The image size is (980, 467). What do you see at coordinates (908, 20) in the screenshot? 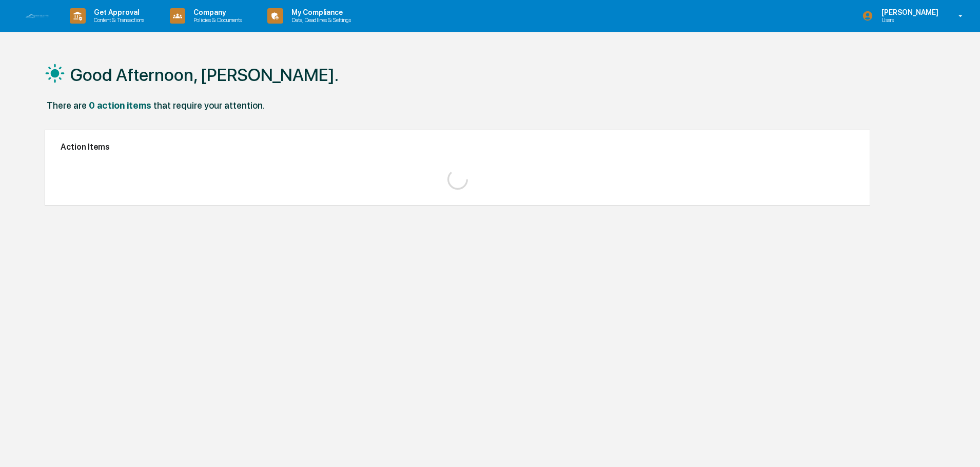
I see `p: Users` at bounding box center [908, 20].